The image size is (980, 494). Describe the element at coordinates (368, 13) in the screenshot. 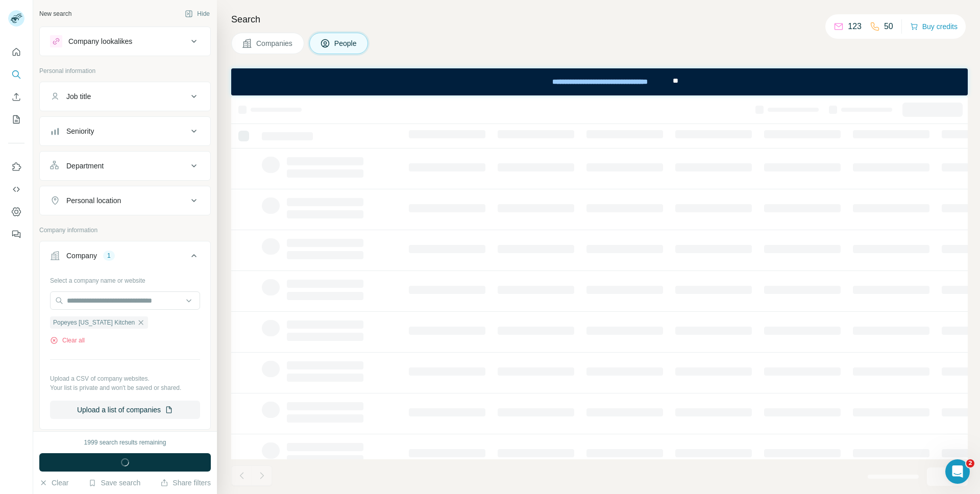

I see `div: Upgrade plan for full access to Surfe` at that location.